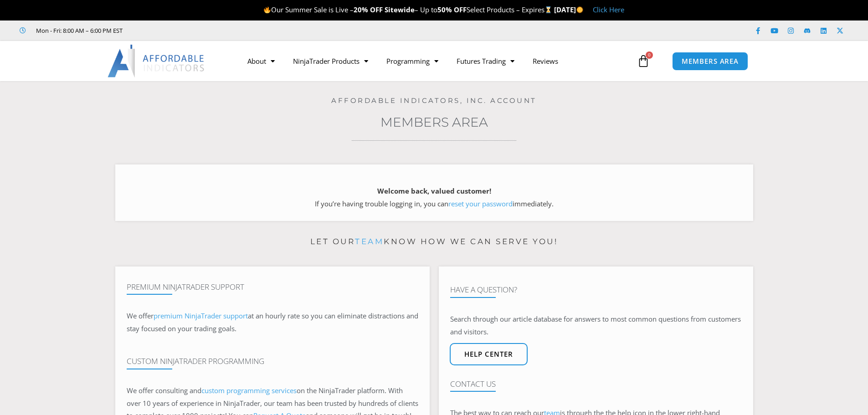  I want to click on p: If you’re having trouble logging in, you can immediately., so click(434, 198).